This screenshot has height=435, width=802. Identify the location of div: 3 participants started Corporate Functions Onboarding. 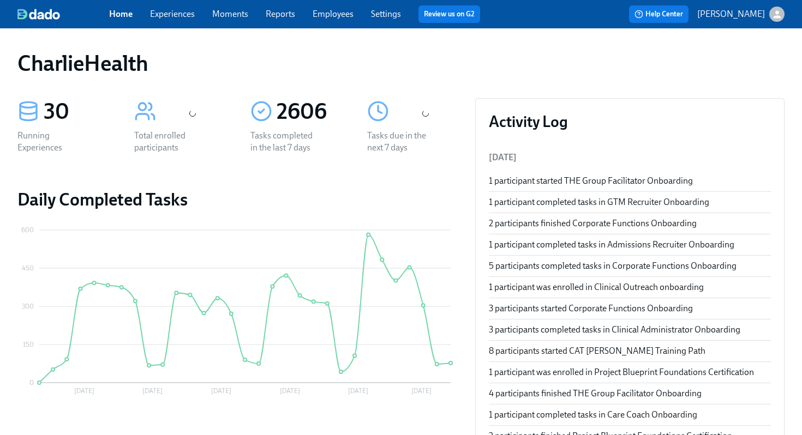
(629, 309).